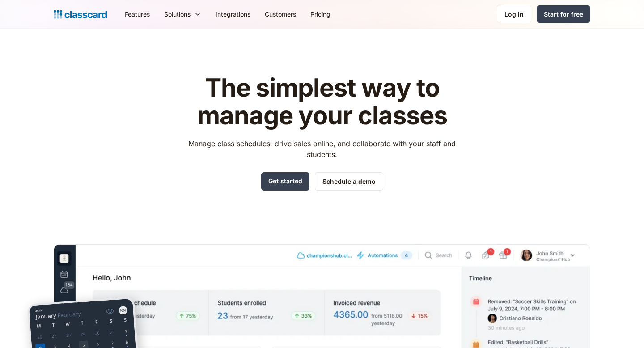 The width and height of the screenshot is (644, 348). What do you see at coordinates (233, 14) in the screenshot?
I see `a: Integrations` at bounding box center [233, 14].